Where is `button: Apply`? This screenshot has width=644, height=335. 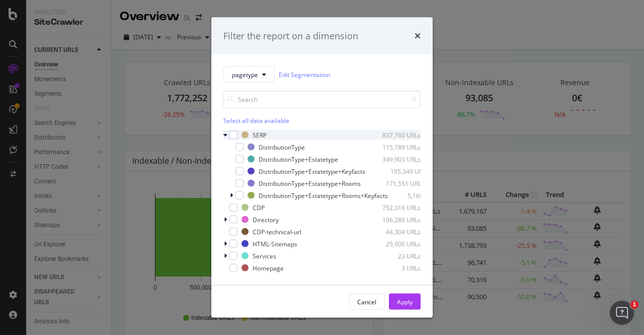 button: Apply is located at coordinates (405, 302).